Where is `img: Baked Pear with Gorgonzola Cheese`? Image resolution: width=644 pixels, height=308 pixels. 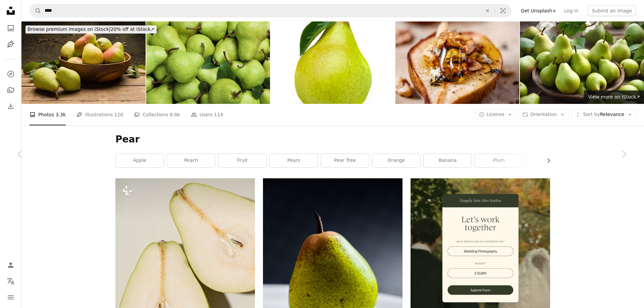 img: Baked Pear with Gorgonzola Cheese is located at coordinates (458, 63).